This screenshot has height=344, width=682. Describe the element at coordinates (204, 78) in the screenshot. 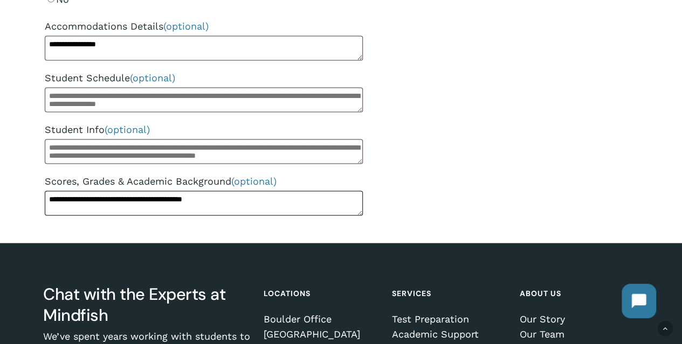

I see `label: Student Schedule` at that location.